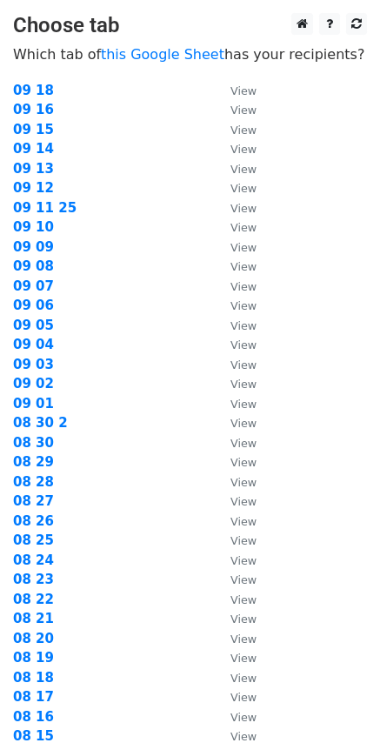  Describe the element at coordinates (33, 305) in the screenshot. I see `strong: 09 06` at that location.